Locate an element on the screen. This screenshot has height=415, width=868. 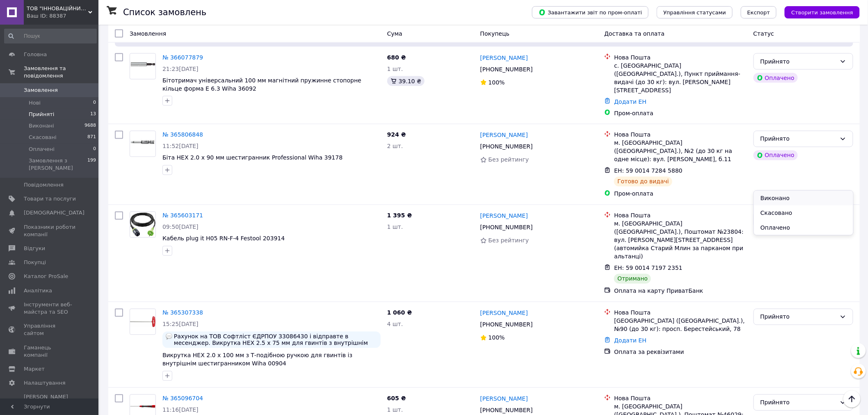
div: Пром-оплата is located at coordinates (680, 194).